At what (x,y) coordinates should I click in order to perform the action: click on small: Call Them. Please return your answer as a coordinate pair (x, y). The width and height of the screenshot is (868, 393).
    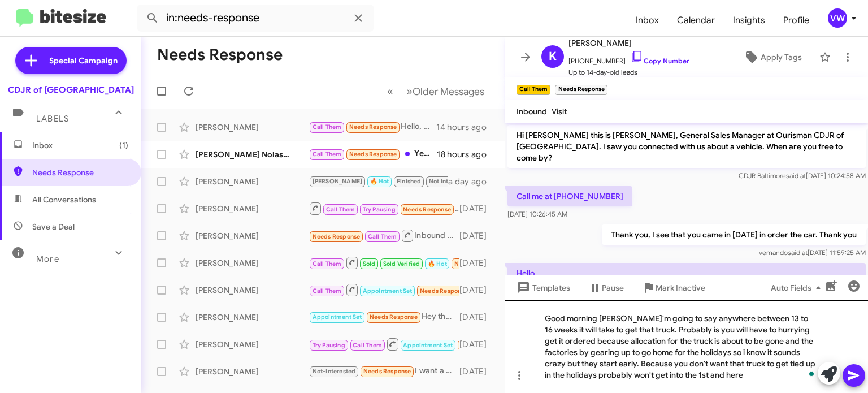
    Looking at the image, I should click on (533, 90).